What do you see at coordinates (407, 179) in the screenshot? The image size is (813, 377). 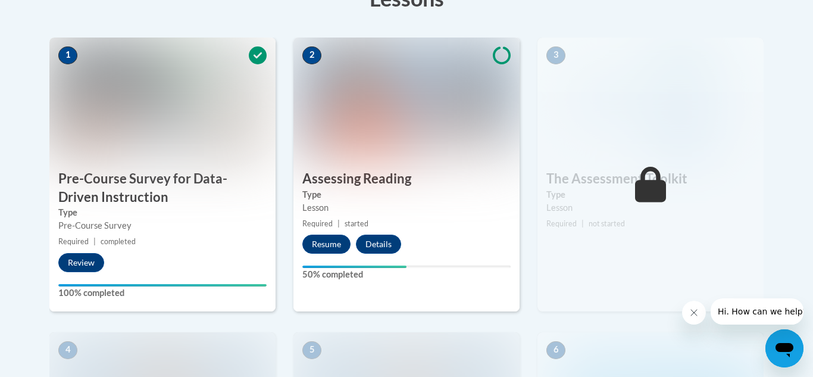 I see `h3: Assessing Reading` at bounding box center [407, 179].